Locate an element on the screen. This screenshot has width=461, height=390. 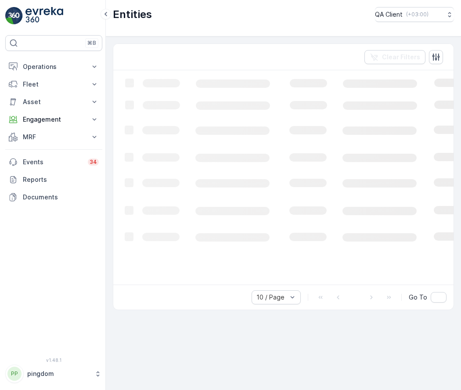
p: Operations is located at coordinates (54, 67).